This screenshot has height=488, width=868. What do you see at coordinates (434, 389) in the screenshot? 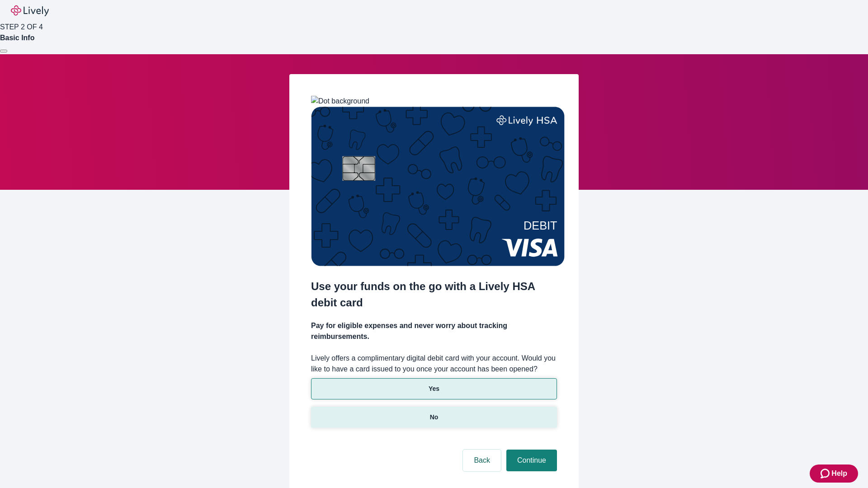
I see `button: Yes` at bounding box center [434, 389].